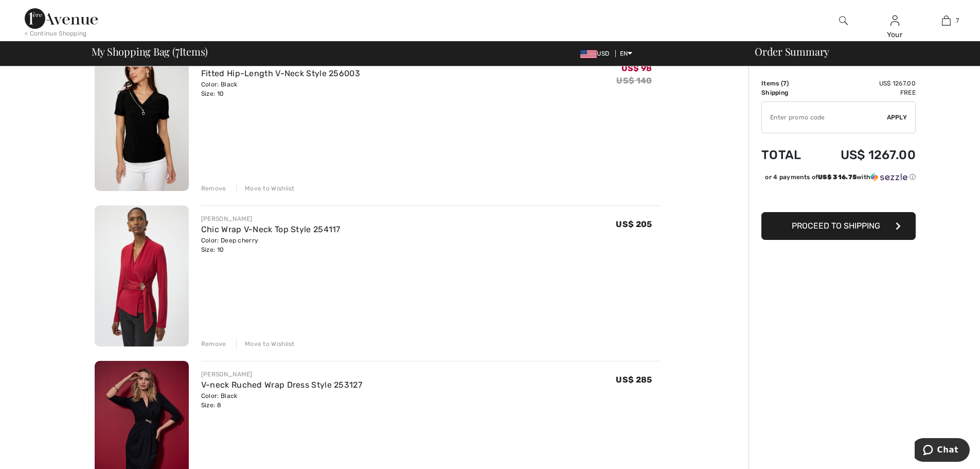  Describe the element at coordinates (142, 120) in the screenshot. I see `img: Fitted Hip-Length V-Neck Style 256003` at that location.